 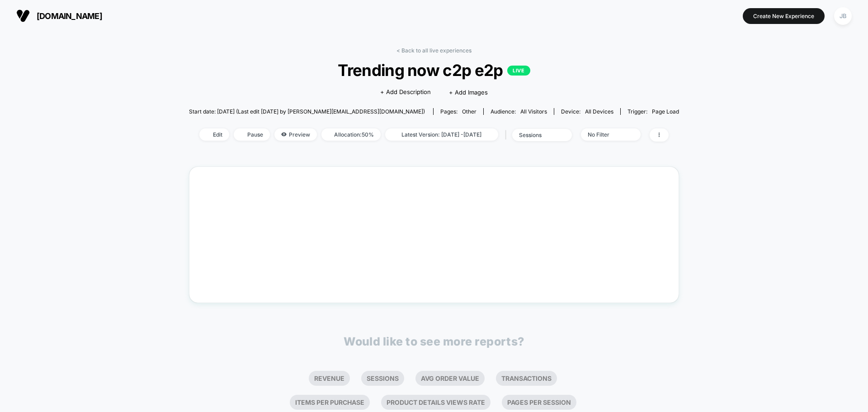 I want to click on span: + Add Images, so click(x=468, y=92).